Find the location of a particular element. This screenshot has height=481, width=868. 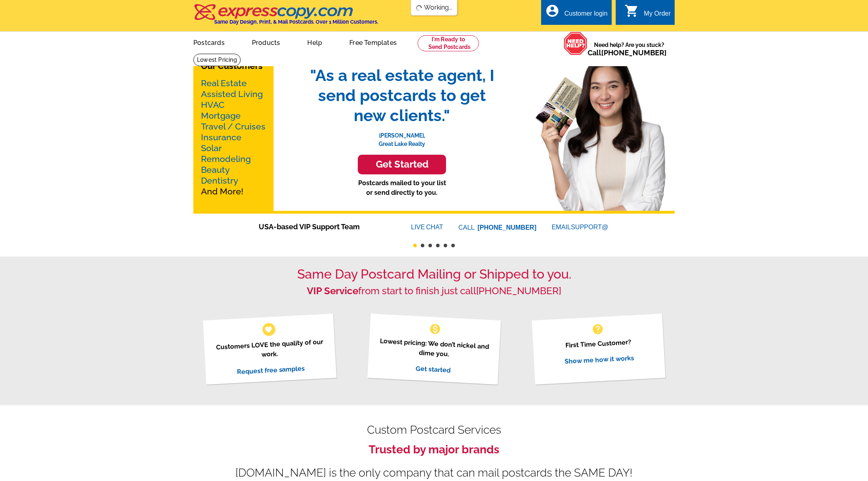

a: Remodeling is located at coordinates (226, 159).